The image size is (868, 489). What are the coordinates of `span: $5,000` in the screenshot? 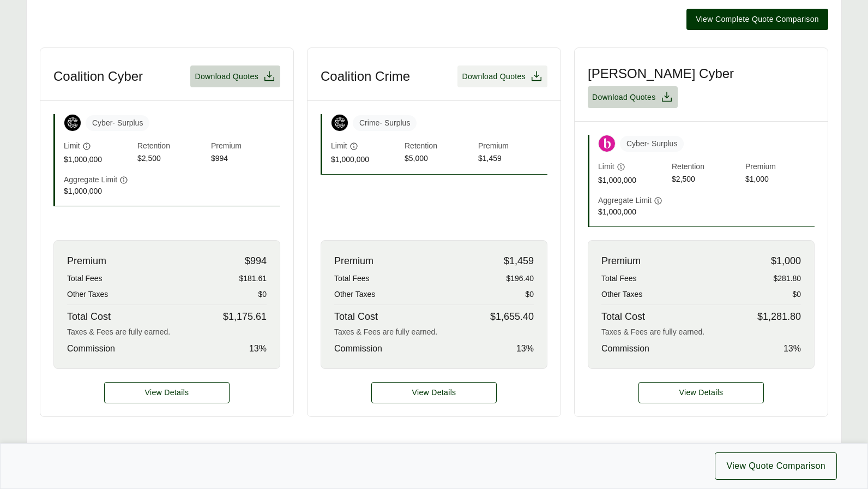 It's located at (439, 159).